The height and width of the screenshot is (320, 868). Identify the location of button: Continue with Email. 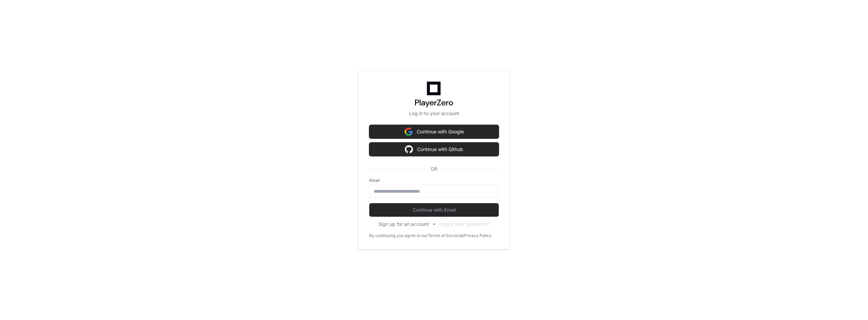
(434, 209).